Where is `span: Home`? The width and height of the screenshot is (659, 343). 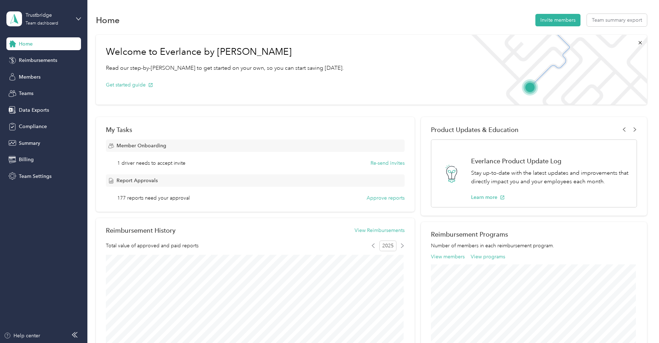 span: Home is located at coordinates (26, 44).